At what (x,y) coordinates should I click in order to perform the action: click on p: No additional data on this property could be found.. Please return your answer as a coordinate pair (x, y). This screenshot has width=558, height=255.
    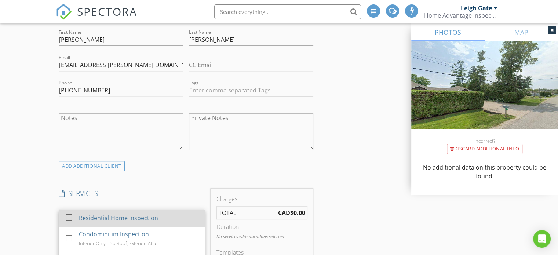
    Looking at the image, I should click on (484, 172).